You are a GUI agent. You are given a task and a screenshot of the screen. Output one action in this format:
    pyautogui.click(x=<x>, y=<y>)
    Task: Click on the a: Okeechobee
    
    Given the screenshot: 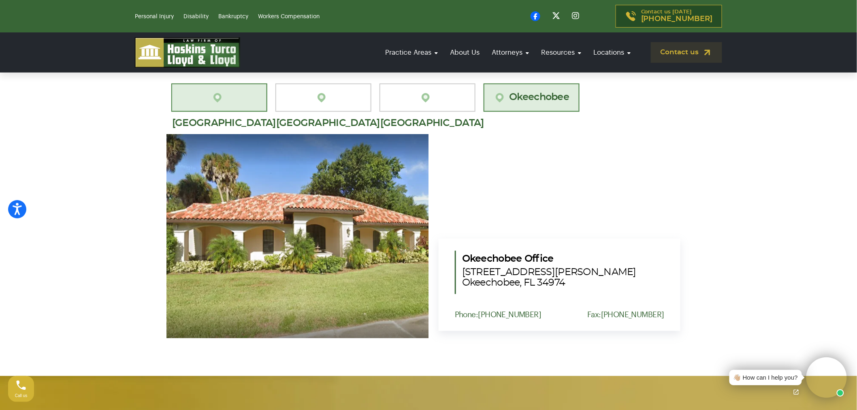 What is the action you would take?
    pyautogui.click(x=531, y=98)
    